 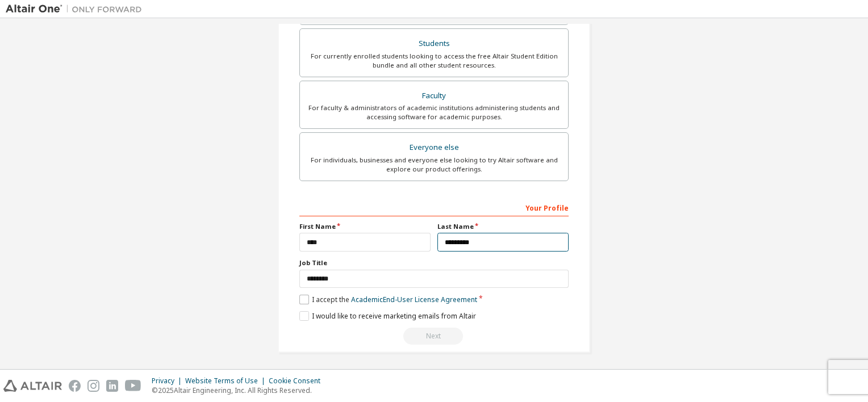 What do you see at coordinates (415, 300) in the screenshot?
I see `a: Academic End-User License Agreement` at bounding box center [415, 300].